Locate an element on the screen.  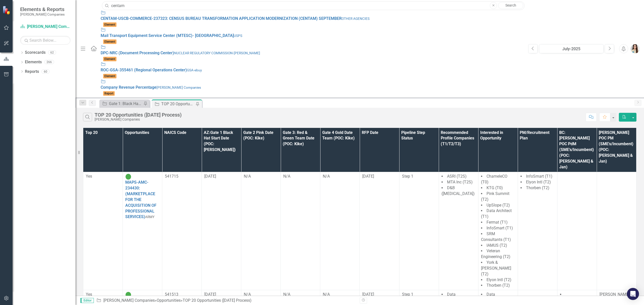
a: Reports is located at coordinates (32, 72).